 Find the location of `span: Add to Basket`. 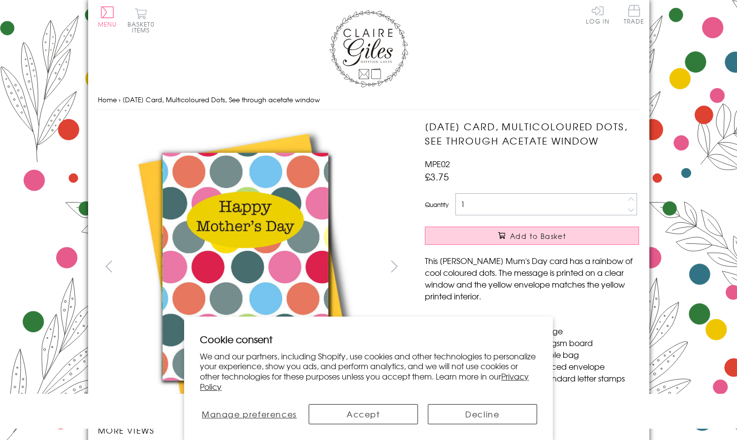

span: Add to Basket is located at coordinates (538, 236).